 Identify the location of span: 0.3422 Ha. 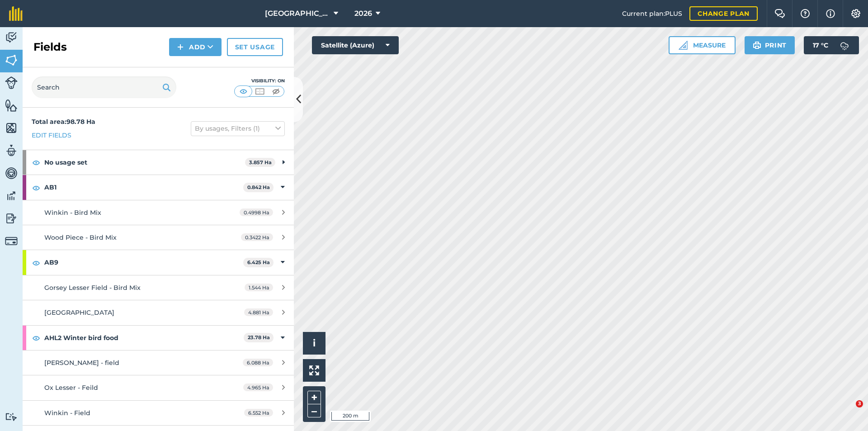
(257, 237).